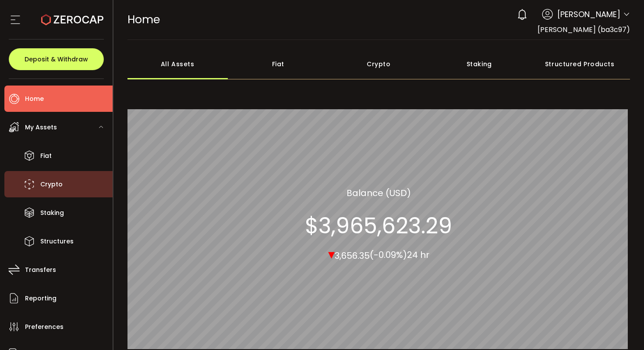  Describe the element at coordinates (479, 64) in the screenshot. I see `div: Staking` at that location.